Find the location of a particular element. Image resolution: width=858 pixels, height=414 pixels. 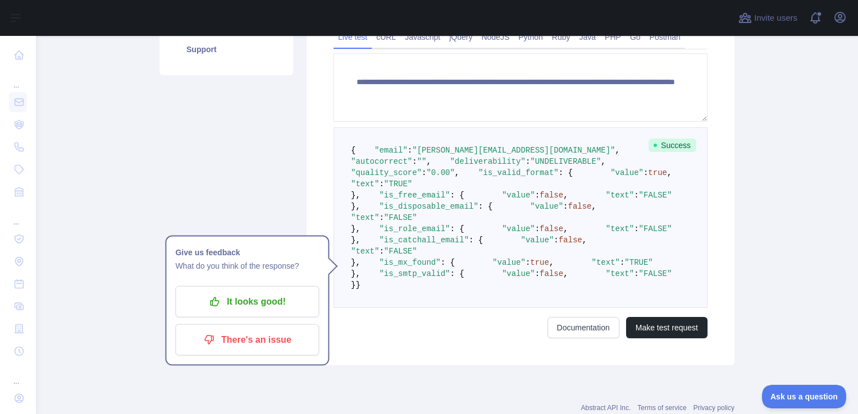

p: What do you think of the response? is located at coordinates (247, 266).